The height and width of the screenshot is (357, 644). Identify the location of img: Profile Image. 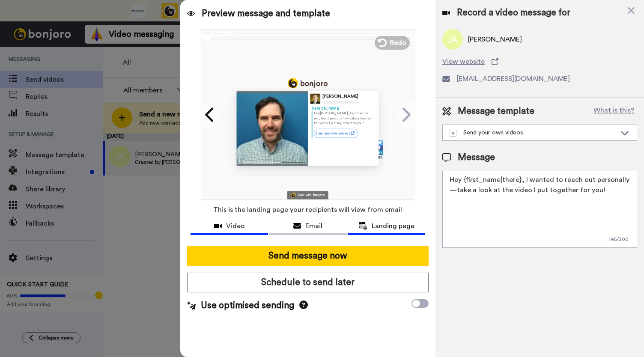
(315, 98).